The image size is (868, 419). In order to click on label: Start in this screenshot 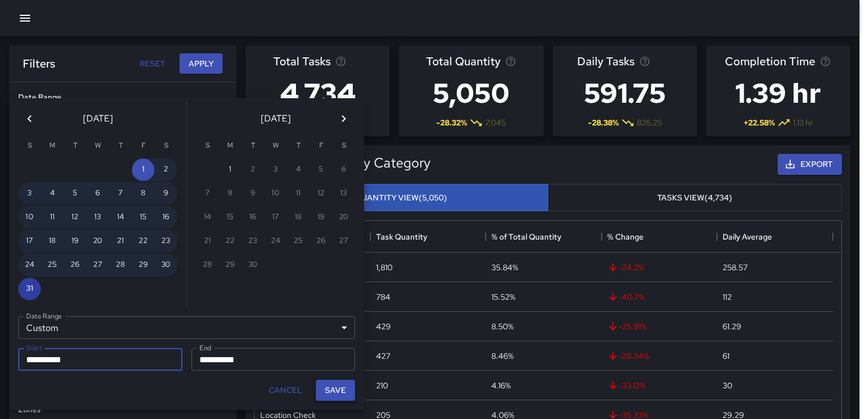, I will do `click(33, 347)`.